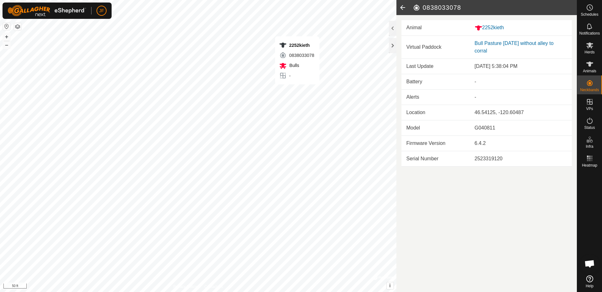 The image size is (602, 292). I want to click on span: Schedules, so click(589, 14).